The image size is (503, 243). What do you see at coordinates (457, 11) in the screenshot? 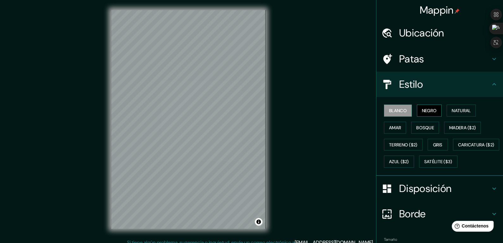
I see `img: pin-icon.png` at bounding box center [457, 11].